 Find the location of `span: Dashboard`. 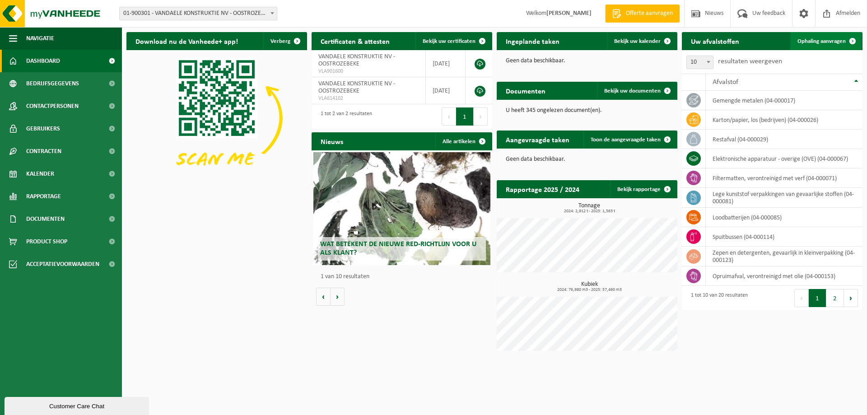

span: Dashboard is located at coordinates (43, 61).